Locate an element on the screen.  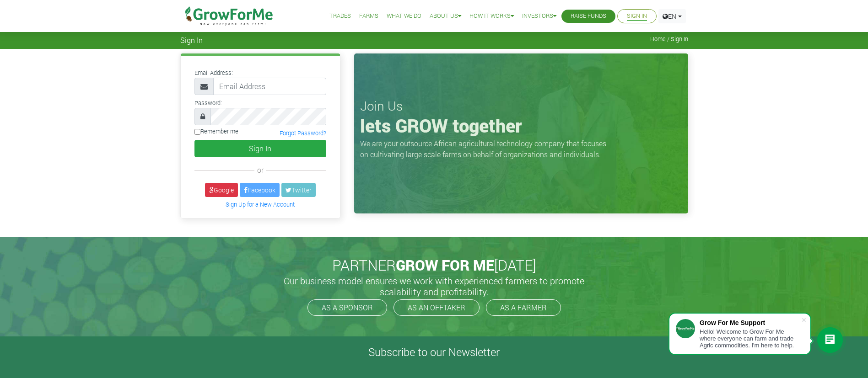
a: How it Works is located at coordinates (491, 16).